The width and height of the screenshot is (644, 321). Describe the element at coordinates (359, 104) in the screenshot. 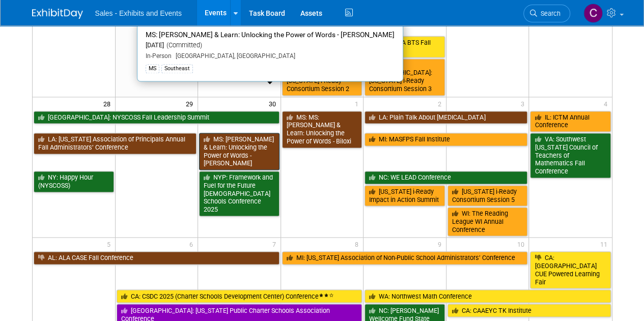

I see `span: 1` at that location.